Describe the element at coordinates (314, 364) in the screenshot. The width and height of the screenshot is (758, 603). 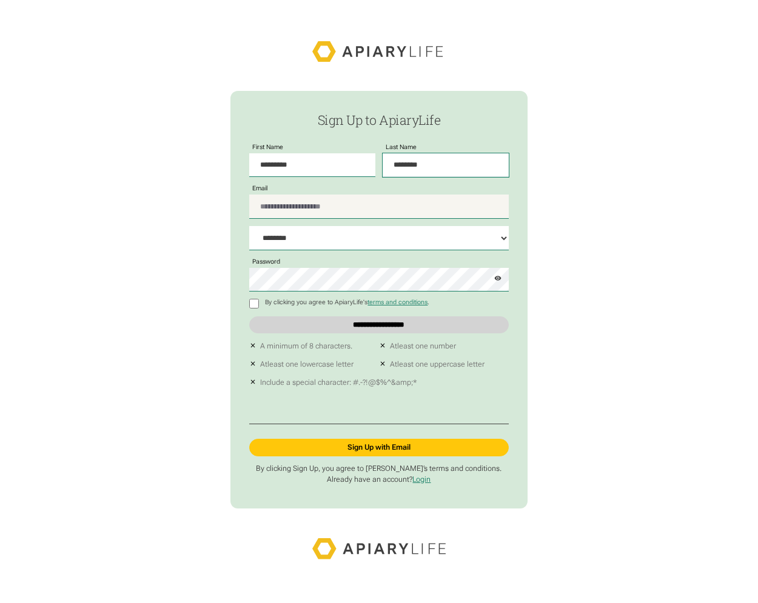
I see `li: Atleast one lowercase letter` at that location.